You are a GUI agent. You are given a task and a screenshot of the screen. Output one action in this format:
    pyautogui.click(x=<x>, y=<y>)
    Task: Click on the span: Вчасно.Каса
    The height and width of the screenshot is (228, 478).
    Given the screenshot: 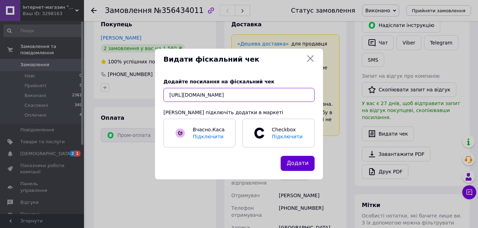 What is the action you would take?
    pyautogui.click(x=208, y=129)
    